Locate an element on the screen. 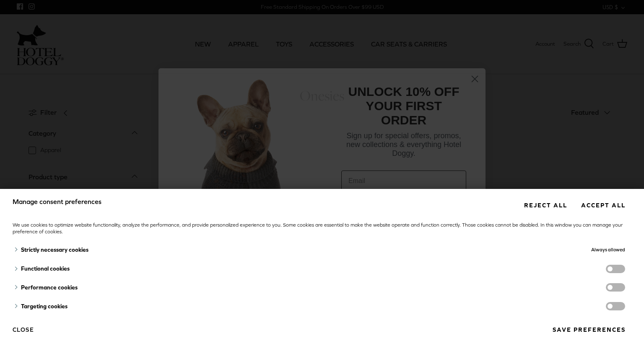  label: functionality cookies is located at coordinates (616, 269).